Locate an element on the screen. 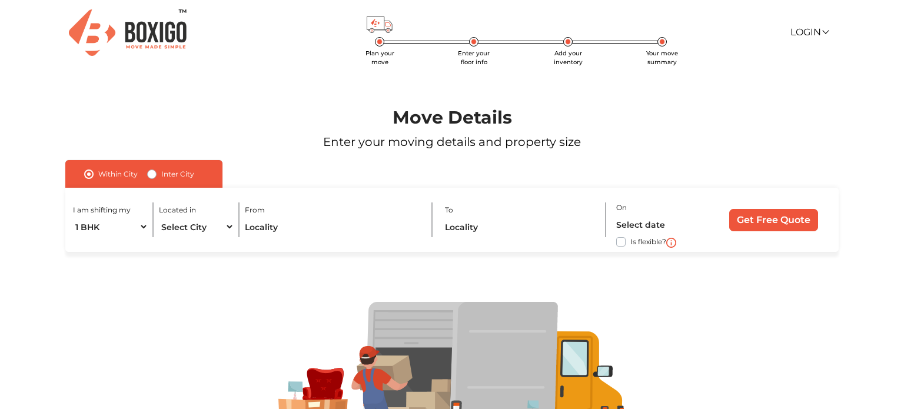  h1: Move Details is located at coordinates (452, 118).